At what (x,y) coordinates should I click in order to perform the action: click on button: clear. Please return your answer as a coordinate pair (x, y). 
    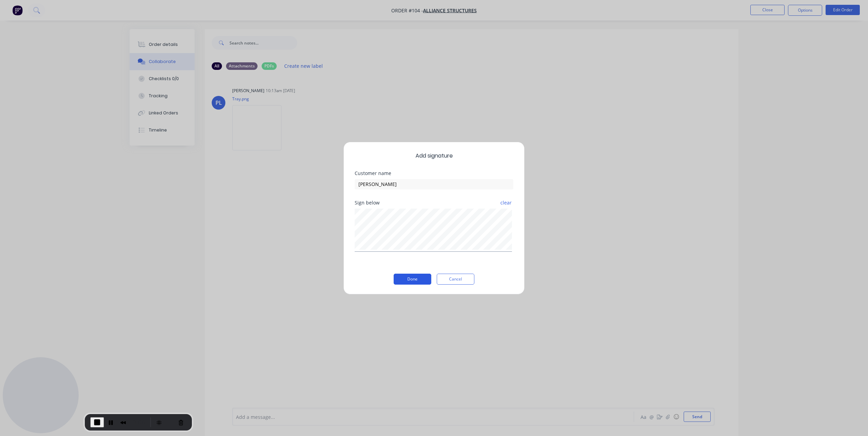
    Looking at the image, I should click on (506, 203).